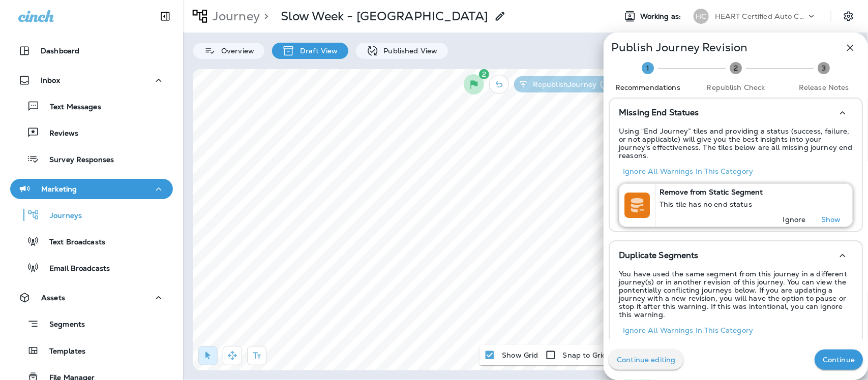  What do you see at coordinates (831, 219) in the screenshot?
I see `button: Show` at bounding box center [831, 219].